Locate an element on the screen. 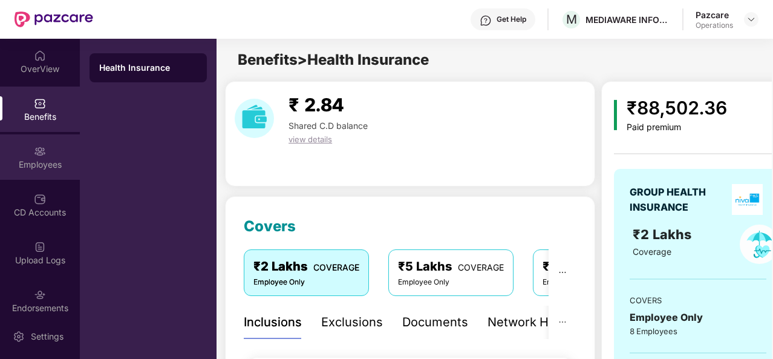 The width and height of the screenshot is (773, 359). div: Settings is located at coordinates (47, 336).